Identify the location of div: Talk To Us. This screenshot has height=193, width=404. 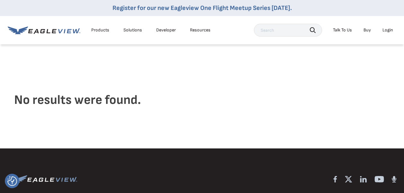
(342, 30).